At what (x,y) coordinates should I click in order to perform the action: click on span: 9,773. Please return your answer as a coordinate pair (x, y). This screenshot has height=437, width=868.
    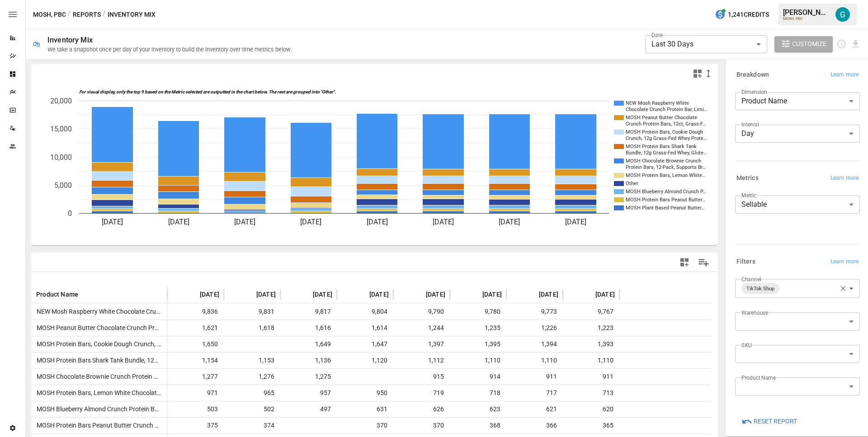
    Looking at the image, I should click on (534, 312).